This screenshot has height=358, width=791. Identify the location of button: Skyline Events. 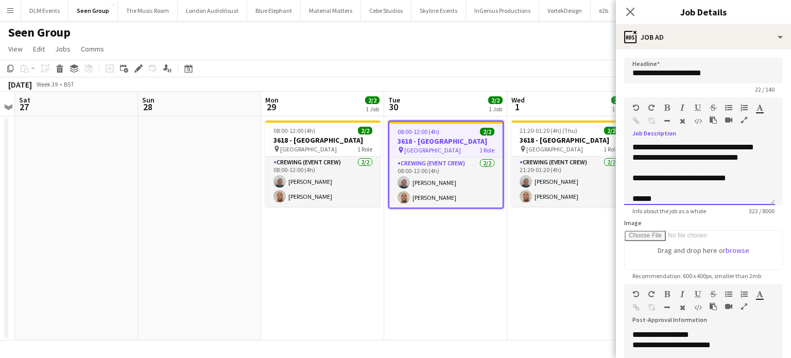
(439, 10).